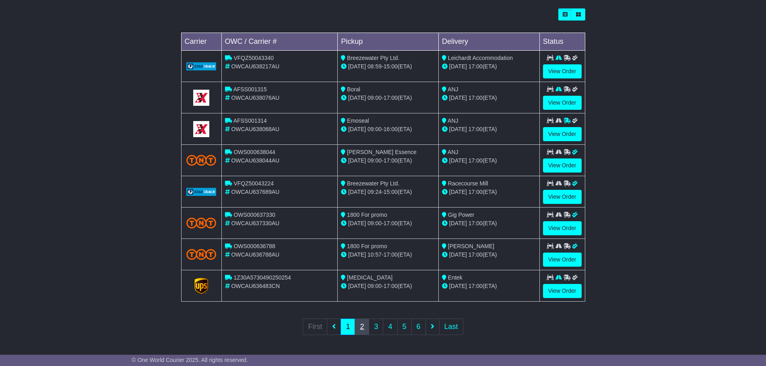 Image resolution: width=766 pixels, height=366 pixels. Describe the element at coordinates (390, 129) in the screenshot. I see `span: 16:00` at that location.